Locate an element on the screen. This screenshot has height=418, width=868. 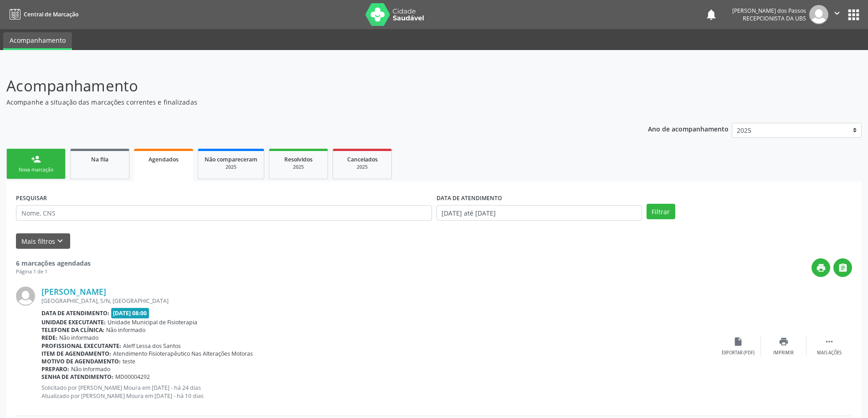
b: Rede: is located at coordinates (49, 338).